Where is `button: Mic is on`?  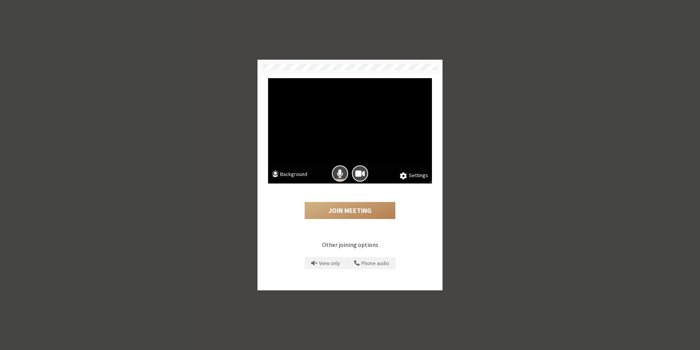 button: Mic is on is located at coordinates (340, 173).